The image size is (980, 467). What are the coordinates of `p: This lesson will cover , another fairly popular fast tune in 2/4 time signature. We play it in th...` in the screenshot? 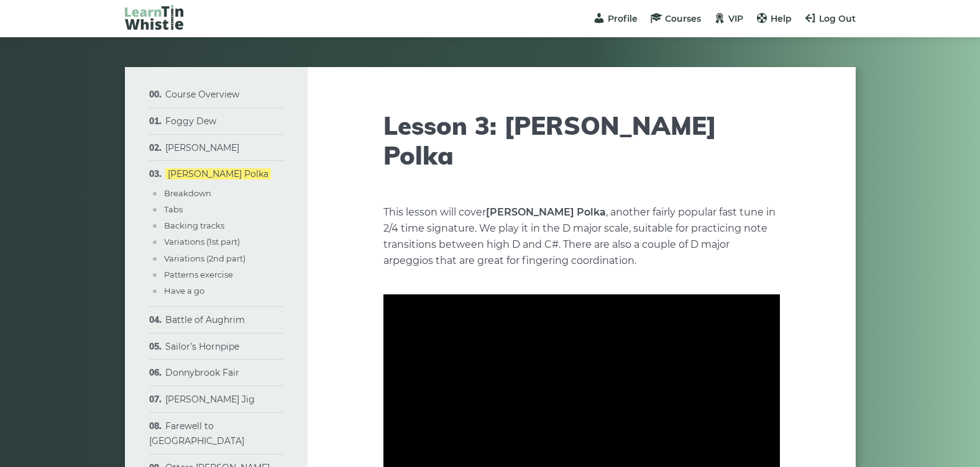 It's located at (581, 237).